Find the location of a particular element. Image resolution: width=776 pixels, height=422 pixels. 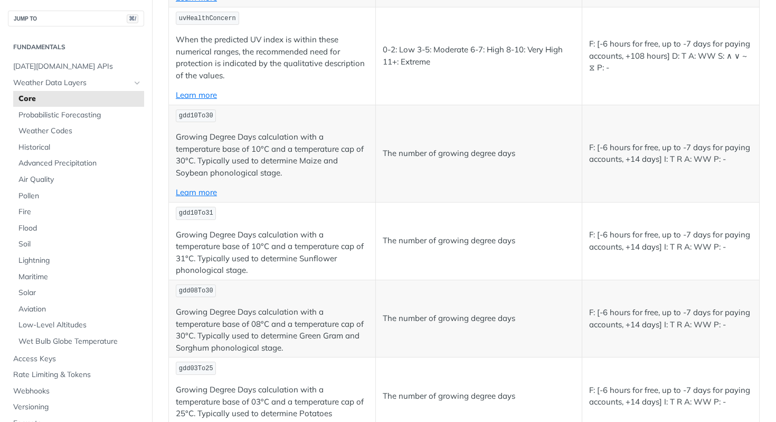

p: Growing Degree Days calculation with a temperature base of 08°C and a temperature cap of 30°C. Ty... is located at coordinates (272, 330).